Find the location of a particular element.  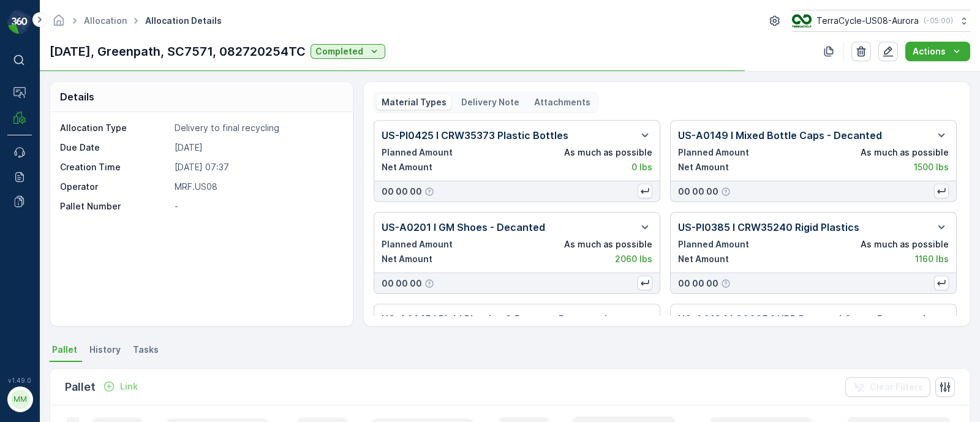

p: US-A0201 I GM Shoes - Decanted is located at coordinates (464, 228).